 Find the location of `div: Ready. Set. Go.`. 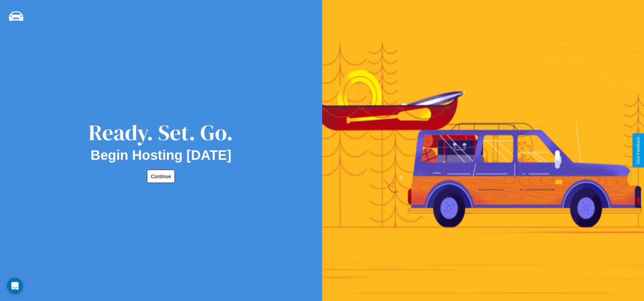

div: Ready. Set. Go. is located at coordinates (161, 132).